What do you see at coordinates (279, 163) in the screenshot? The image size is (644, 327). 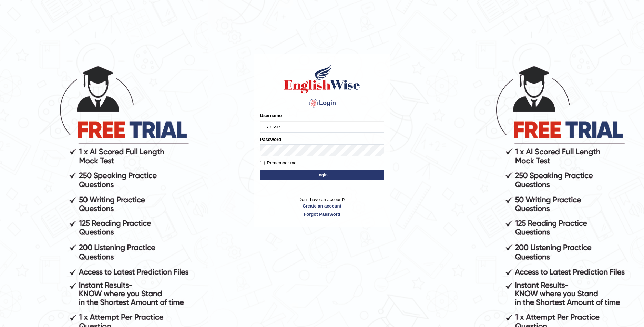 I see `label: Remember me` at bounding box center [279, 163].